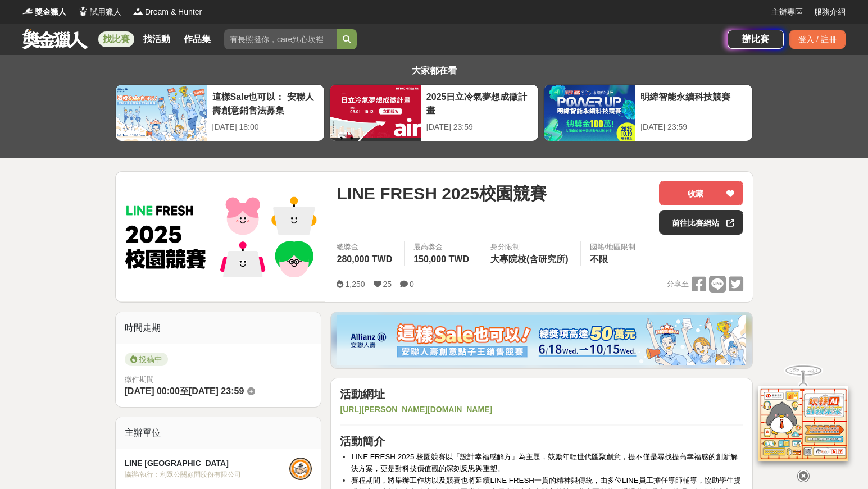  Describe the element at coordinates (818, 39) in the screenshot. I see `div: 登入 / 註冊` at that location.